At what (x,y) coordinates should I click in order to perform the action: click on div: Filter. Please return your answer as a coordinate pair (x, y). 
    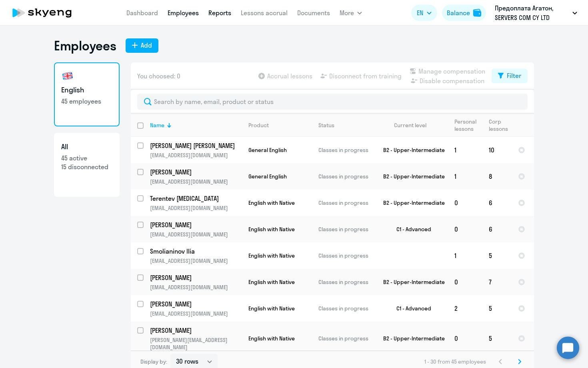
    Looking at the image, I should click on (514, 75).